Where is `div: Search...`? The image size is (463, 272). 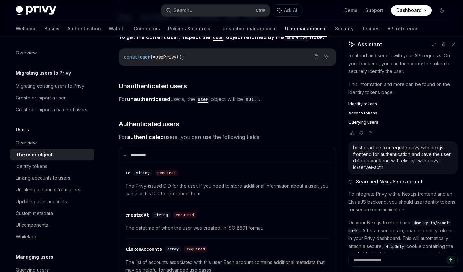 div: Search... is located at coordinates (183, 10).